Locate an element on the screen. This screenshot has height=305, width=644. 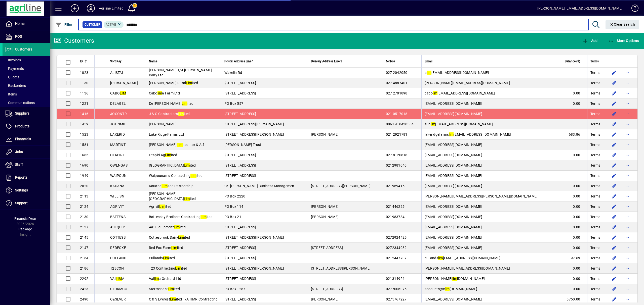
span: ALISTAI is located at coordinates (117, 73).